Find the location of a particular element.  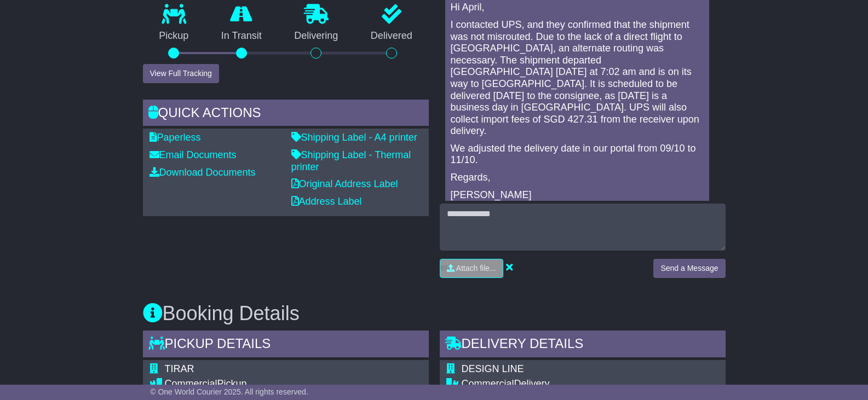

p: Delivered is located at coordinates (392, 37).